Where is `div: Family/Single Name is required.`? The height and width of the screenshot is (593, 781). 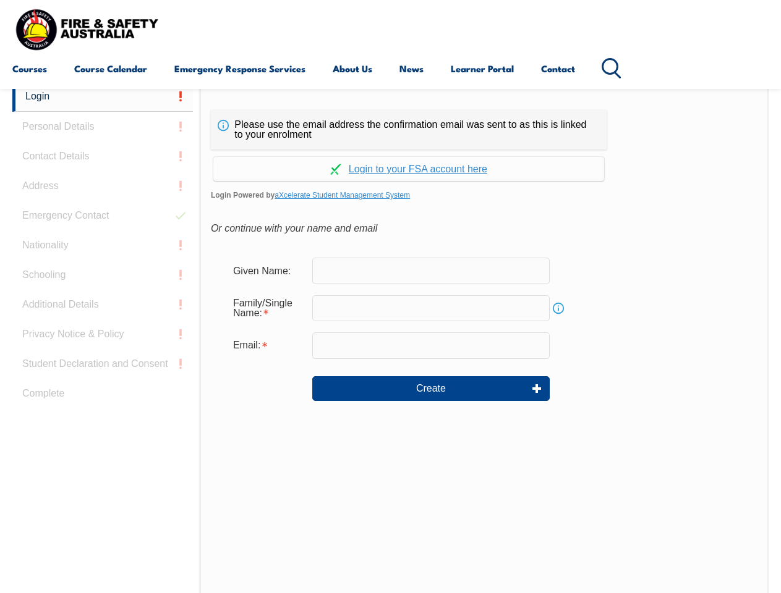
div: Family/Single Name is required. is located at coordinates (268, 308).